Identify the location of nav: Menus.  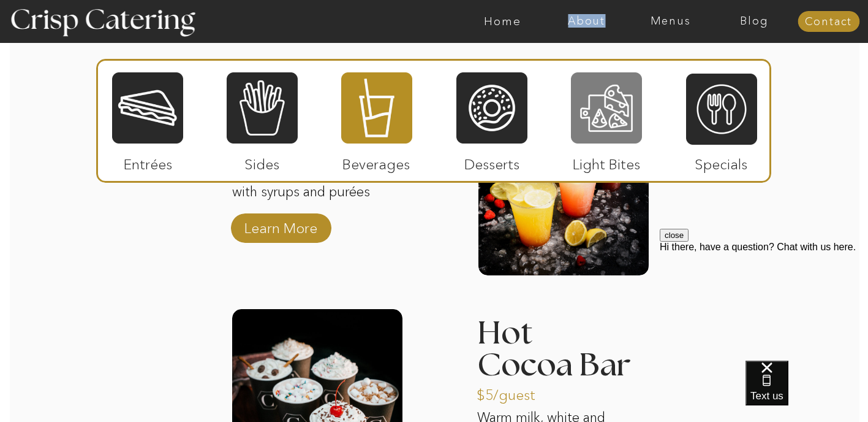
(670, 21).